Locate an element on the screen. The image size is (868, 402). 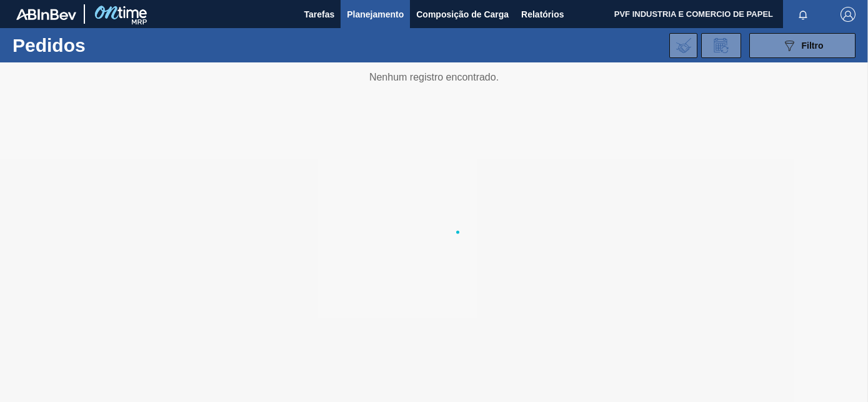
img: Logout is located at coordinates (848, 15).